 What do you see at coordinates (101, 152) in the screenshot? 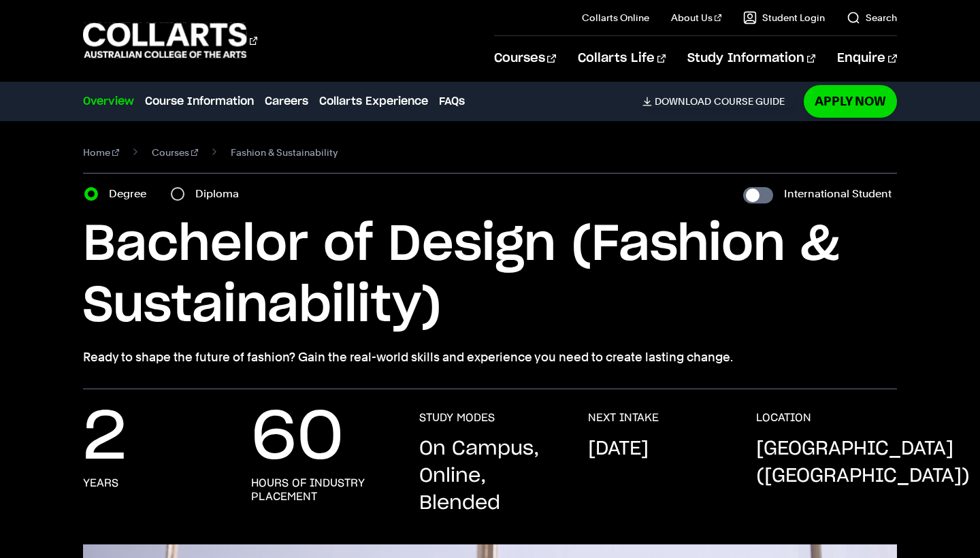
I see `a: Home` at bounding box center [101, 152].